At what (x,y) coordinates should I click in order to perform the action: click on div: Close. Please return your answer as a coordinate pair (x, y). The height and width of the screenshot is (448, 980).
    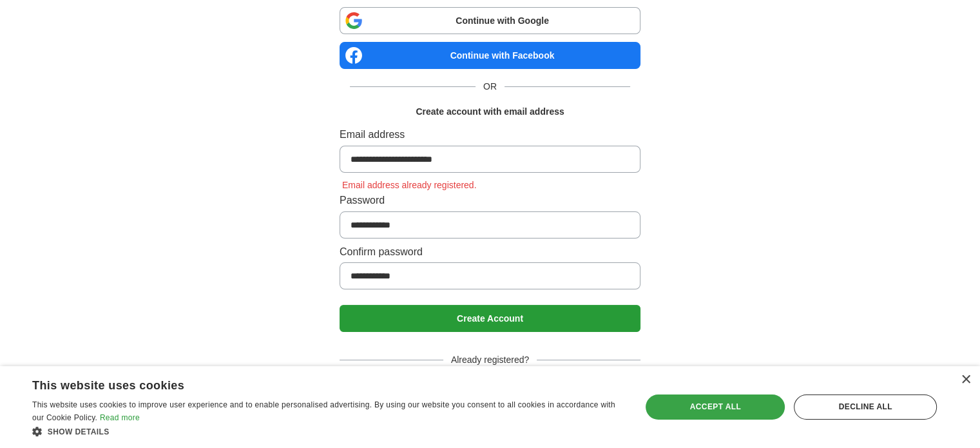
    Looking at the image, I should click on (965, 379).